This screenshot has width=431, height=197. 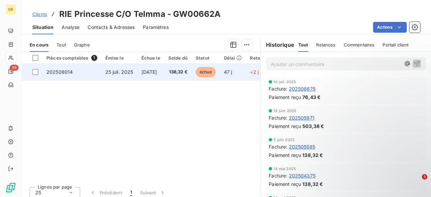 I want to click on span: Analyse, so click(x=70, y=27).